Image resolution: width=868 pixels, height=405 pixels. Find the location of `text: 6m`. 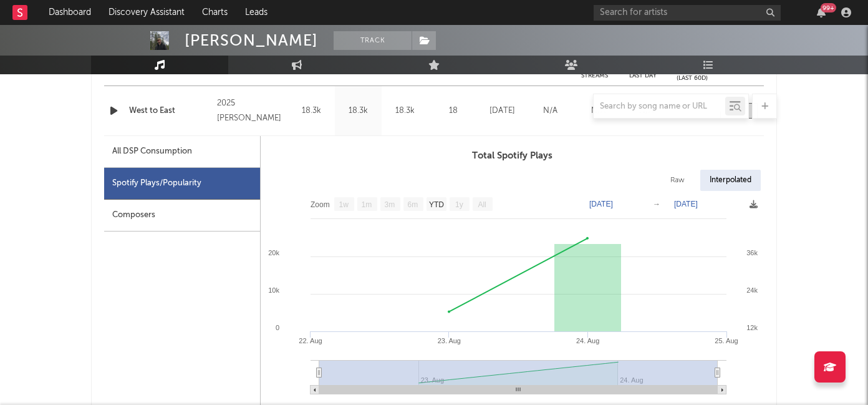

text: 6m is located at coordinates (413, 204).